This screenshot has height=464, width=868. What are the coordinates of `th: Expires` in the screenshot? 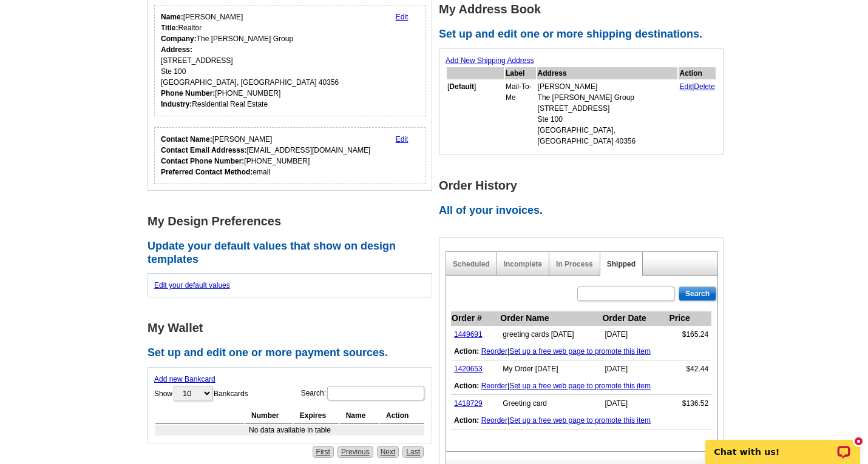 It's located at (316, 416).